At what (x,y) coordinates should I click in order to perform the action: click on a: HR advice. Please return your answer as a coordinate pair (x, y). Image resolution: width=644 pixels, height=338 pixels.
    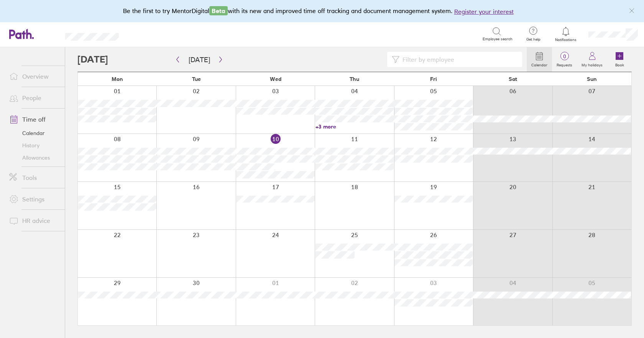
    Looking at the image, I should click on (34, 221).